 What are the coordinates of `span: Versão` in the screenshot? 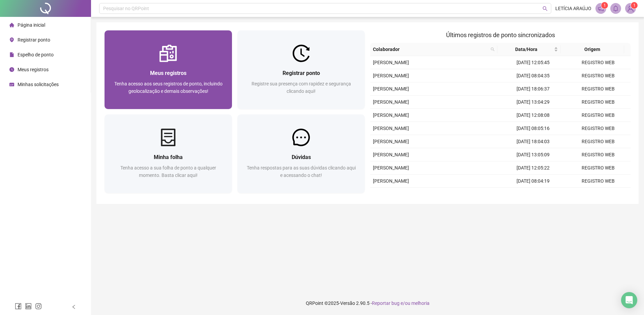 It's located at (348, 303).